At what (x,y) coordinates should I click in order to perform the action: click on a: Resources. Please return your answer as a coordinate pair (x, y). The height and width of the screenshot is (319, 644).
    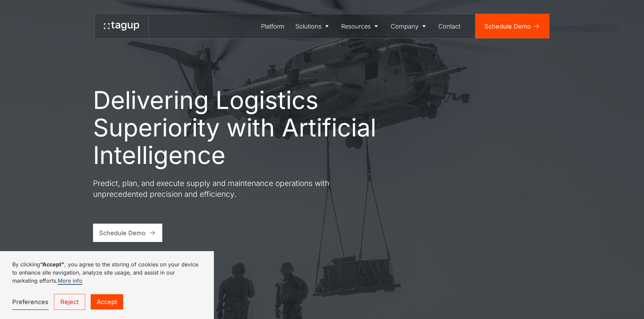
    Looking at the image, I should click on (361, 26).